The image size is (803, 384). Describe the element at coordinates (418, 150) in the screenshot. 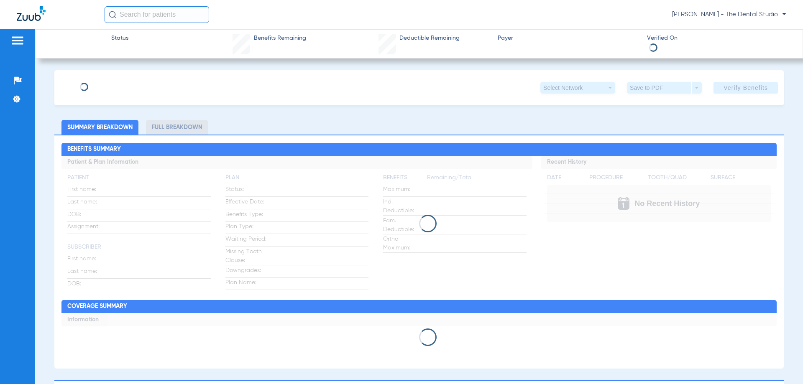

I see `h2: Benefits Summary` at that location.